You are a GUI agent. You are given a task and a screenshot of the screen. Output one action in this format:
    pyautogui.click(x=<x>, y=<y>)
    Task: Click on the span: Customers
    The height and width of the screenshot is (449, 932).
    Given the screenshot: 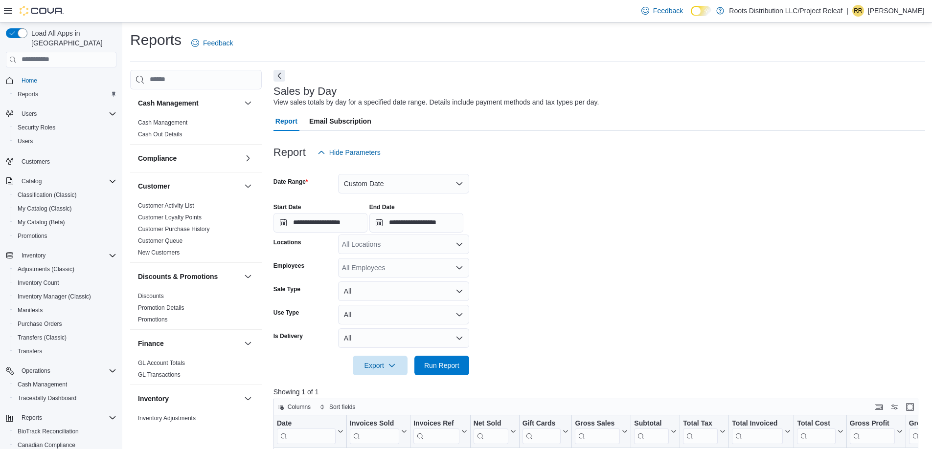 What is the action you would take?
    pyautogui.click(x=67, y=161)
    